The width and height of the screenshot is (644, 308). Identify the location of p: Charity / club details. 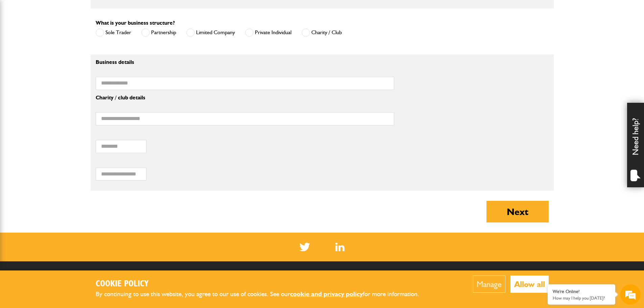
(245, 98).